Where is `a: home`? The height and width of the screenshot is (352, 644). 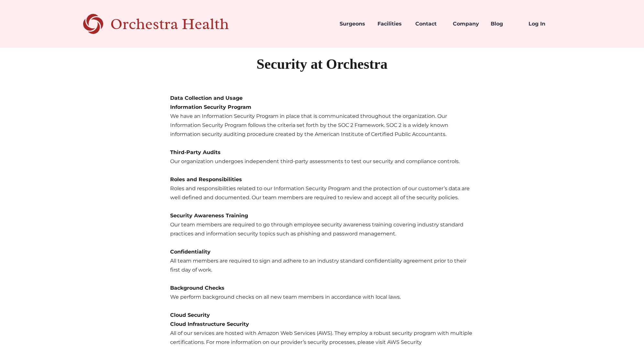
a: home is located at coordinates (167, 24).